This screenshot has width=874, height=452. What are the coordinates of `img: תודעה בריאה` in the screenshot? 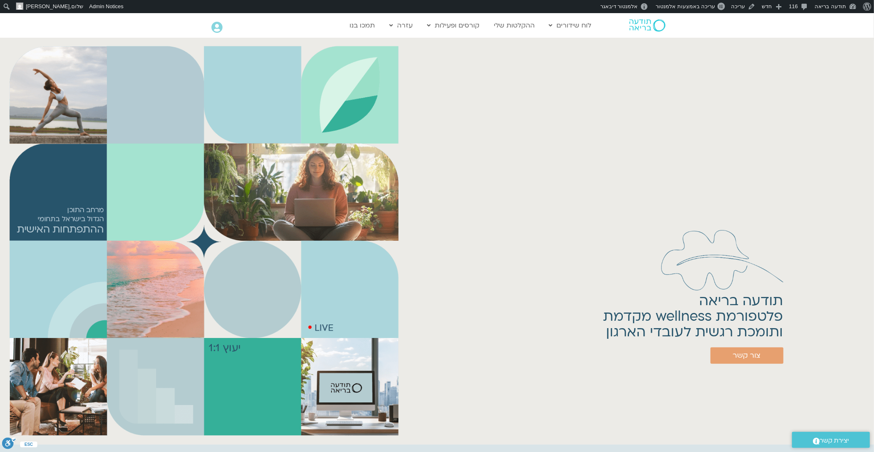 It's located at (647, 25).